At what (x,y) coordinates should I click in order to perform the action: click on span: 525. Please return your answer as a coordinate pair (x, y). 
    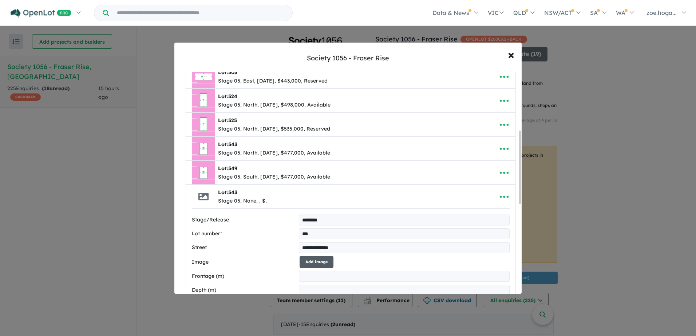
    Looking at the image, I should click on (232, 120).